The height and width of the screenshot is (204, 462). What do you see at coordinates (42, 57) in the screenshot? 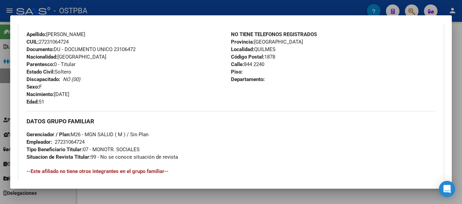
I see `strong: Nacionalidad:` at bounding box center [42, 57].